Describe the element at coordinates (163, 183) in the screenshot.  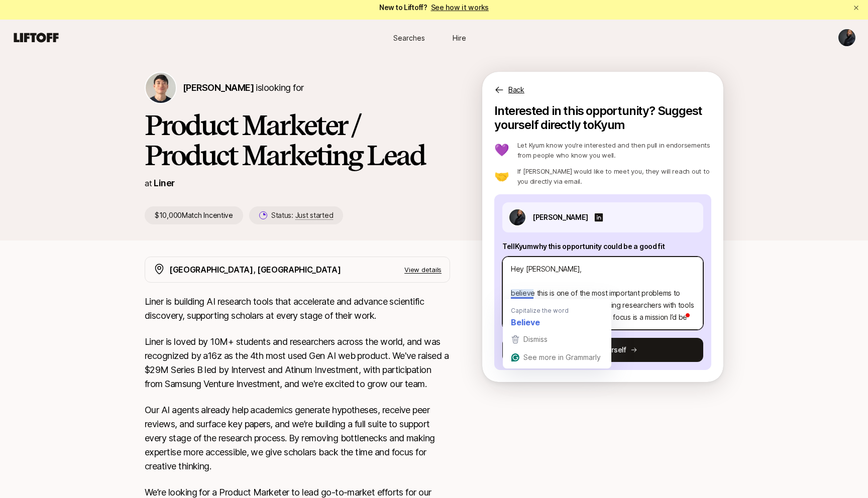
I see `a: Liner` at that location.